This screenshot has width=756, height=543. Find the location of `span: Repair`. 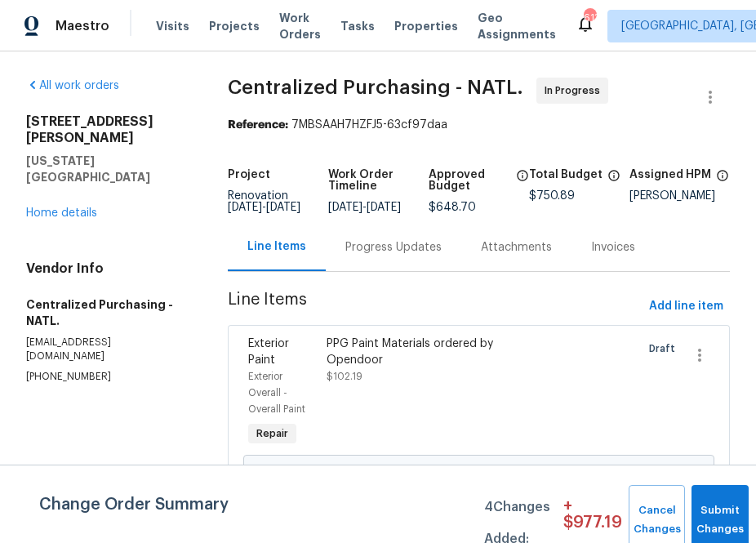

span: Repair is located at coordinates (272, 434).